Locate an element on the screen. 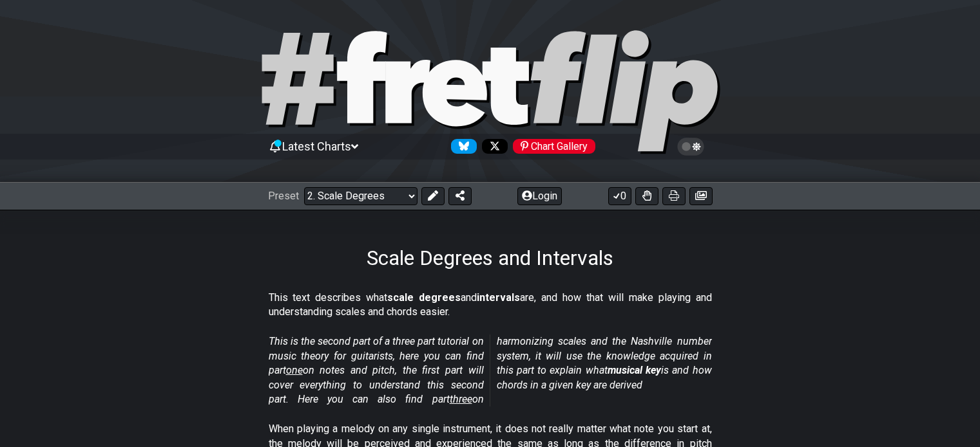 Image resolution: width=980 pixels, height=447 pixels. em: This is the second part of a three part tutorial on music theory for guitarists, here you can fin... is located at coordinates (490, 370).